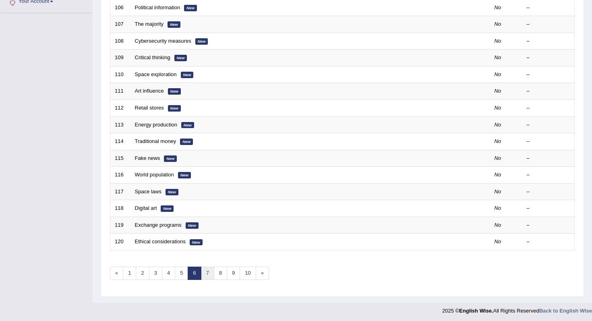  What do you see at coordinates (146, 208) in the screenshot?
I see `a: Digital art` at bounding box center [146, 208].